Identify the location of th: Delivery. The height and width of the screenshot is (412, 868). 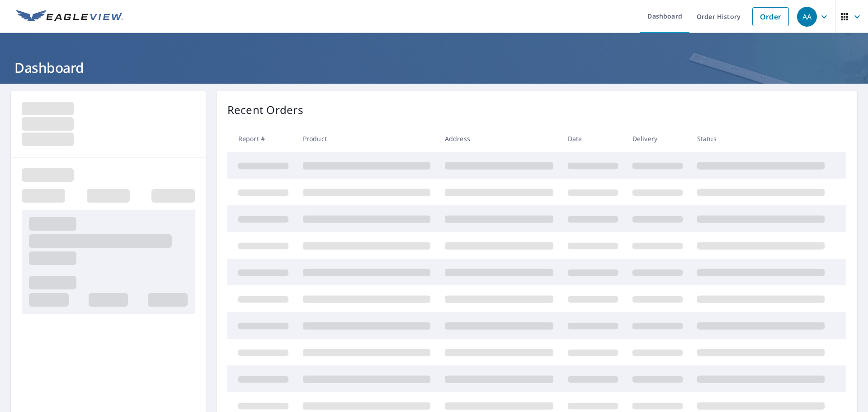
(658, 138).